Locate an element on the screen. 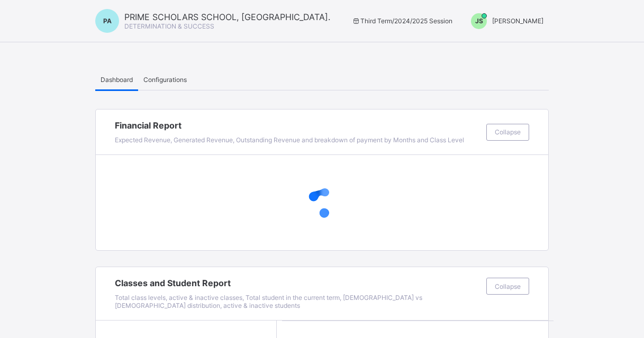  span: JS is located at coordinates (479, 20).